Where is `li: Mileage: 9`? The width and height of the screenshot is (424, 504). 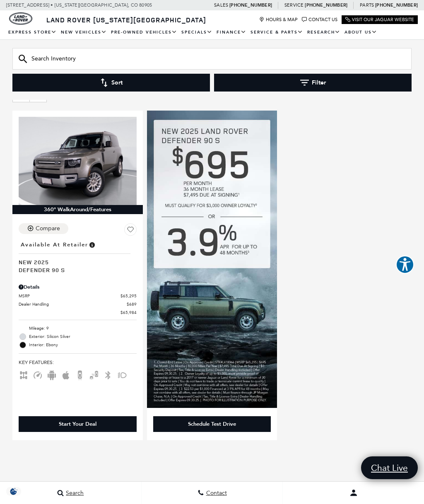
li: Mileage: 9 is located at coordinates (77, 328).